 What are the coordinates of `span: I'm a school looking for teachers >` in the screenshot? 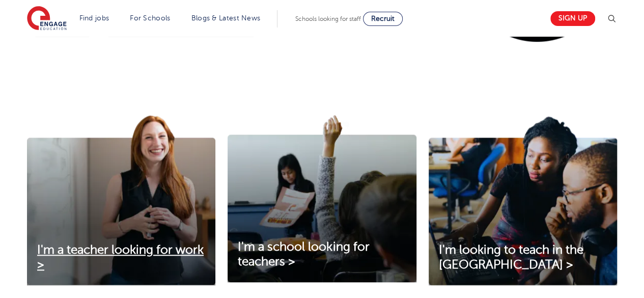 It's located at (304, 254).